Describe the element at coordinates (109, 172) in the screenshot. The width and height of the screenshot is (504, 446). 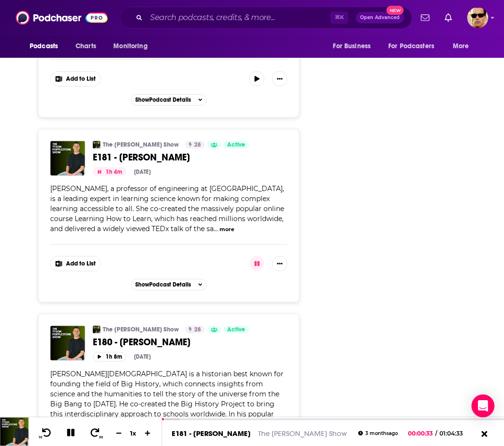
I see `button: 1h 4m` at that location.